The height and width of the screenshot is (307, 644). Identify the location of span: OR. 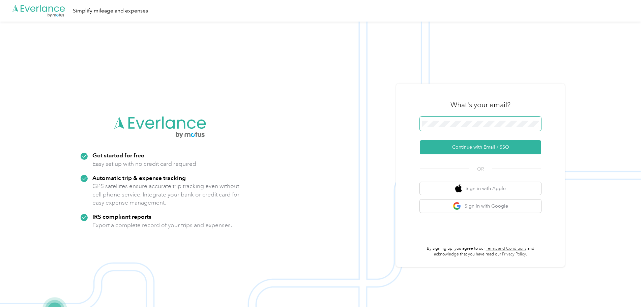
(481, 169).